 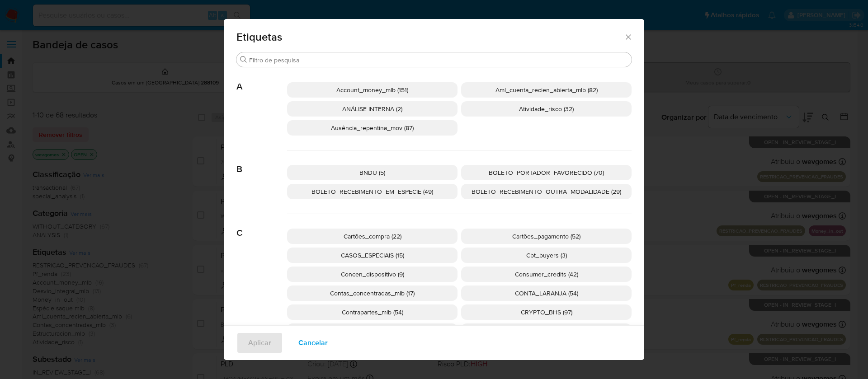 I want to click on div: BOLETO_PORTADOR_FAVORECIDO (70), so click(x=546, y=172).